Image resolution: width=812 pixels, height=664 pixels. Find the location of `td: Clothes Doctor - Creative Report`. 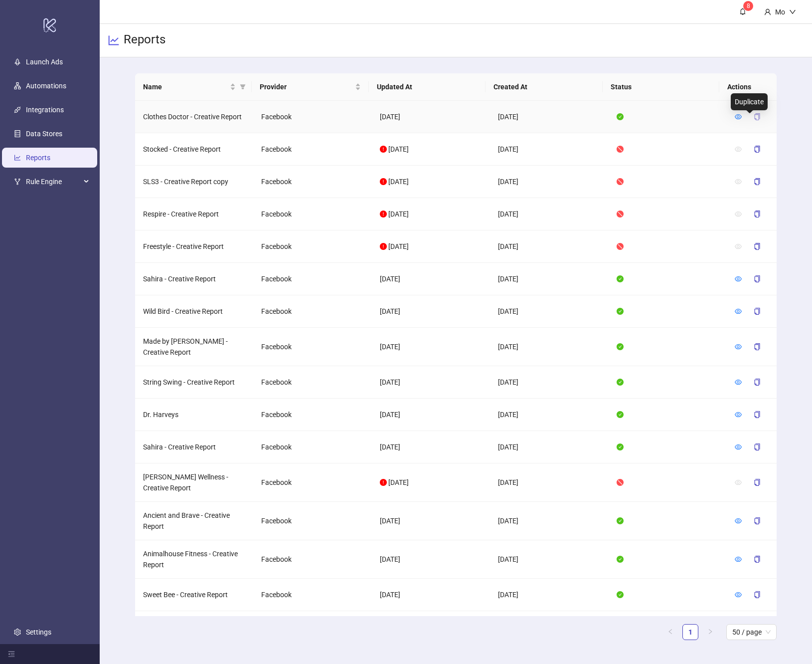

td: Clothes Doctor - Creative Report is located at coordinates (194, 117).